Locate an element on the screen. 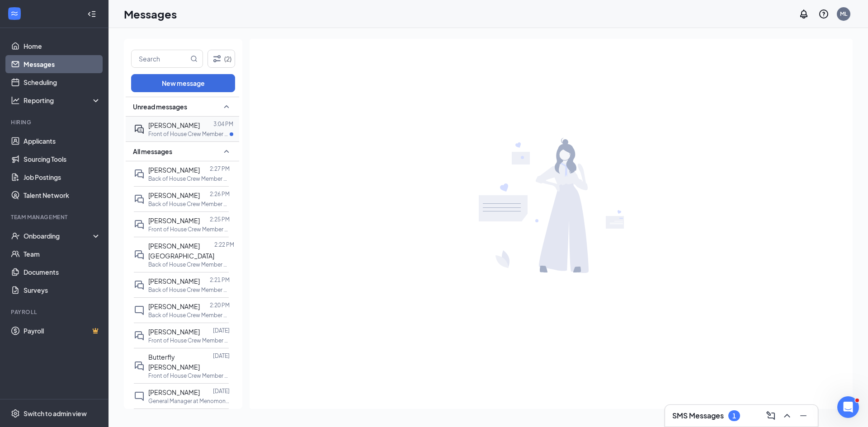 This screenshot has width=868, height=427. div: Switch to admin view is located at coordinates (55, 413).